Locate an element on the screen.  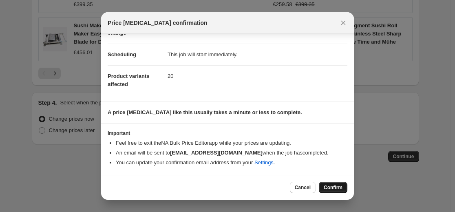
button: Cancel is located at coordinates (303, 188).